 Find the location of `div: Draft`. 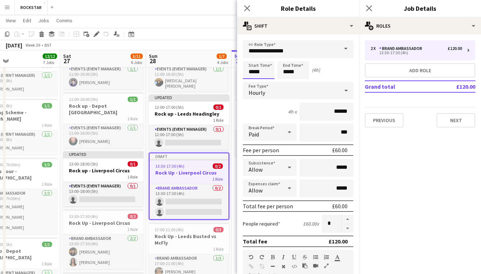

div: Draft is located at coordinates (189, 156).